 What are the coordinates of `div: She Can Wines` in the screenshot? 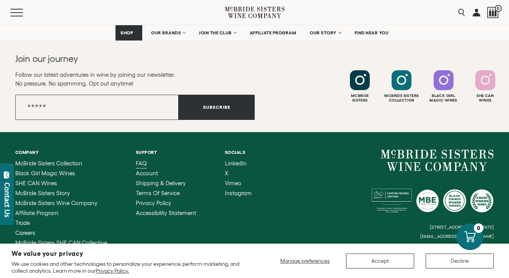 It's located at (485, 98).